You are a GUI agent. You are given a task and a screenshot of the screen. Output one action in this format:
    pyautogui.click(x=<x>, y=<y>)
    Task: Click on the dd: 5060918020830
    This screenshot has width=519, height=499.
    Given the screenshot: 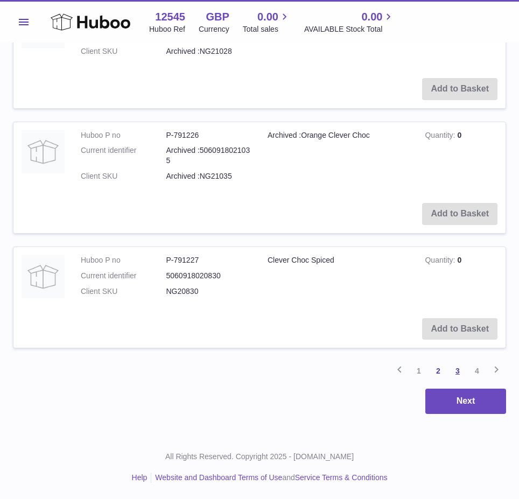 What is the action you would take?
    pyautogui.click(x=209, y=276)
    